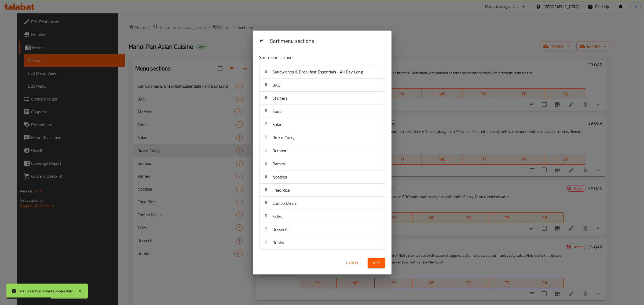 This screenshot has width=644, height=305. Describe the element at coordinates (322, 203) in the screenshot. I see `div: Combo Meals` at that location.